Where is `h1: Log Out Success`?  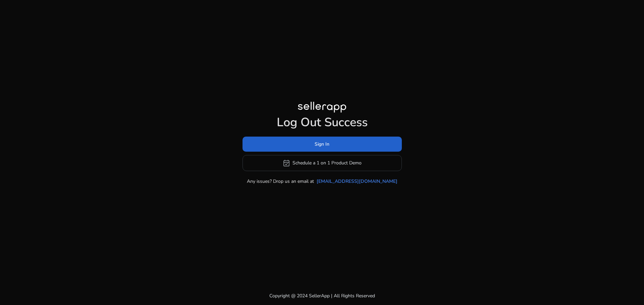 h1: Log Out Success is located at coordinates (322, 123).